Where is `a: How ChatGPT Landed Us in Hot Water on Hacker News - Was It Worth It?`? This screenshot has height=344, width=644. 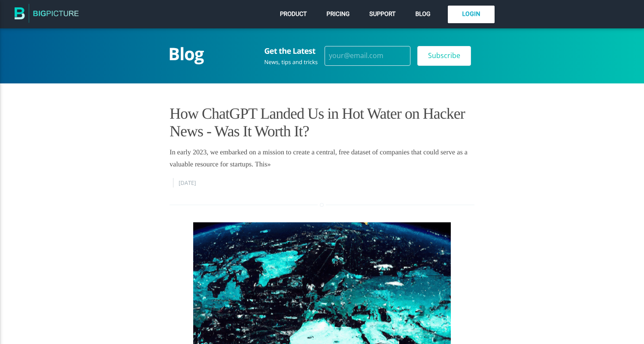 a: How ChatGPT Landed Us in Hot Water on Hacker News - Was It Worth It? is located at coordinates (317, 122).